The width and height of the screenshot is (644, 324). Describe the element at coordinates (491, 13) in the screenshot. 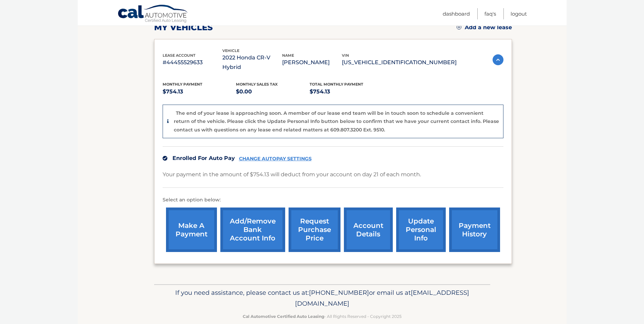

I see `a: FAQ's` at that location.